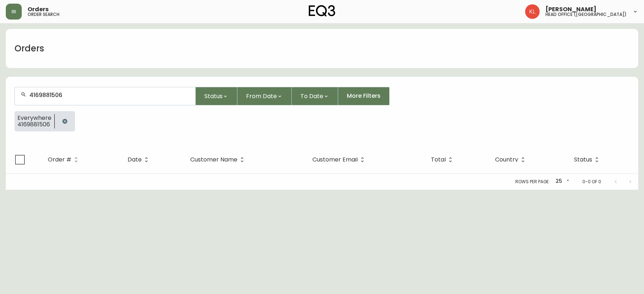 The width and height of the screenshot is (644, 294). Describe the element at coordinates (34, 118) in the screenshot. I see `span: Everywhere` at that location.